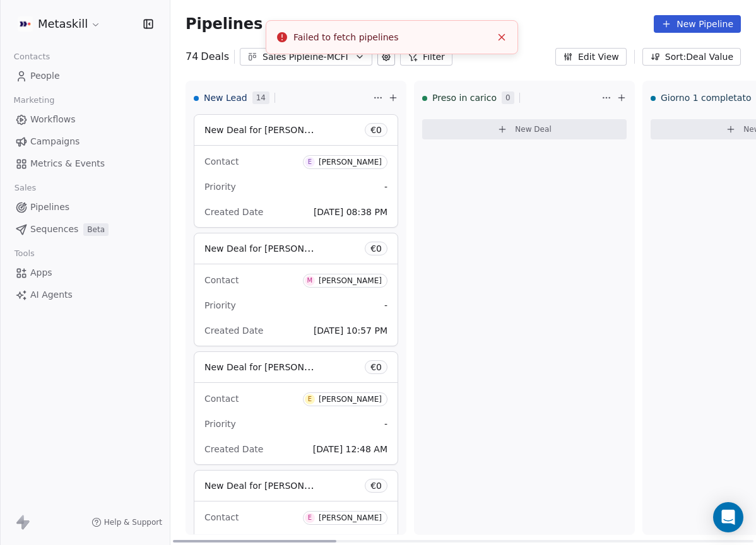 This screenshot has height=545, width=756. What do you see at coordinates (511, 98) in the screenshot?
I see `div: Preso in carico0` at bounding box center [511, 98].